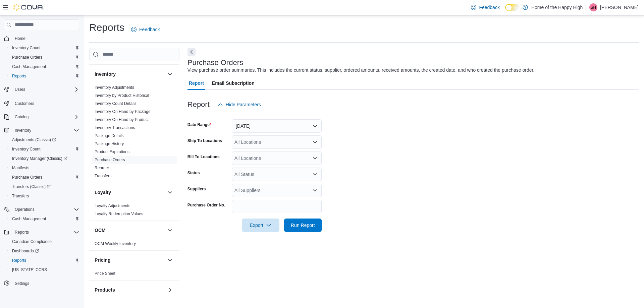 Image resolution: width=644 pixels, height=308 pixels. What do you see at coordinates (199, 125) in the screenshot?
I see `label: Date Range` at bounding box center [199, 125].